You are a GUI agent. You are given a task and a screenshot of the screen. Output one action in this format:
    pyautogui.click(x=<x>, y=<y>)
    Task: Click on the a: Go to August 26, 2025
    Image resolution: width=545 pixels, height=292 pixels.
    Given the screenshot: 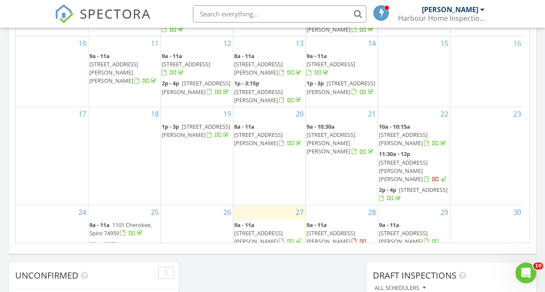 What is the action you would take?
    pyautogui.click(x=227, y=212)
    